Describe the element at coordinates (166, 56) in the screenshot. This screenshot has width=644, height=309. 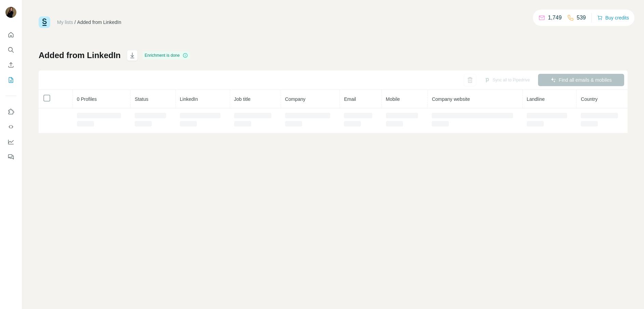
I see `div: Enrichment is done` at that location.